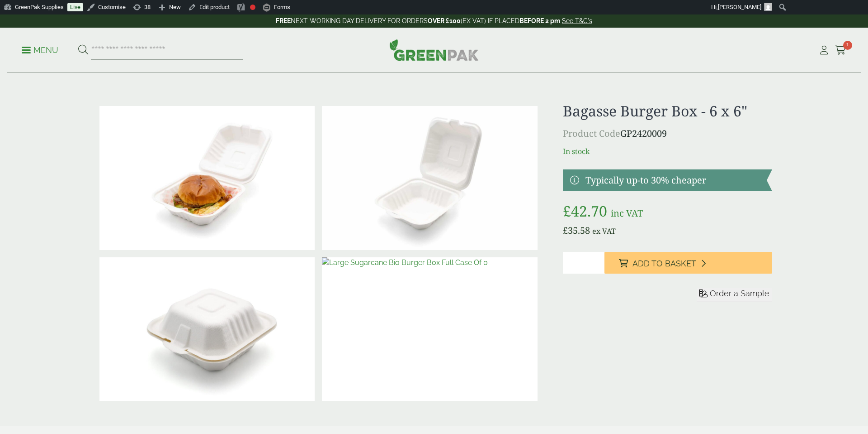 Image resolution: width=868 pixels, height=434 pixels. Describe the element at coordinates (668, 133) in the screenshot. I see `p: GP2420009` at that location.